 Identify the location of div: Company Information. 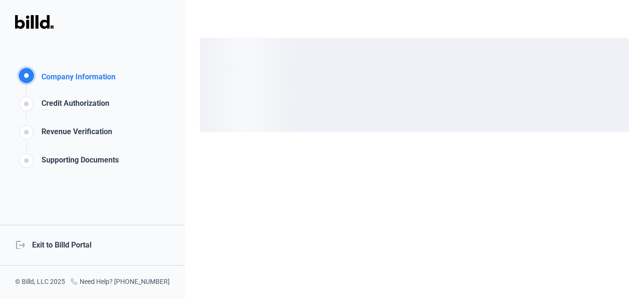
(76, 78).